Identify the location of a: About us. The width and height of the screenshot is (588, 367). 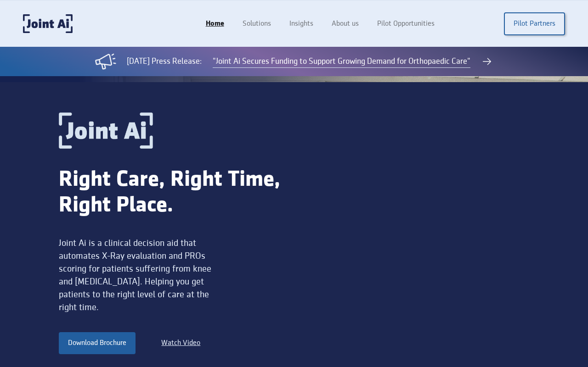
(345, 24).